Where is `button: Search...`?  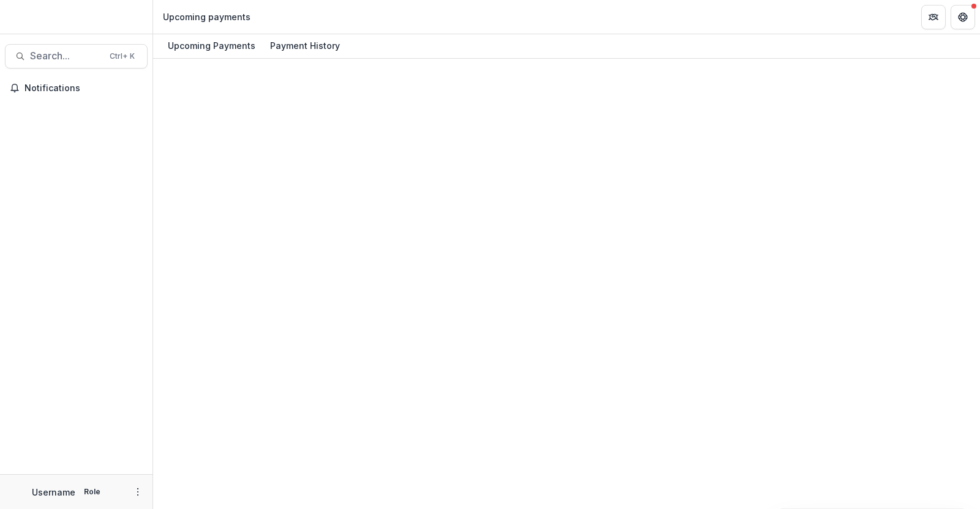
button: Search... is located at coordinates (76, 56).